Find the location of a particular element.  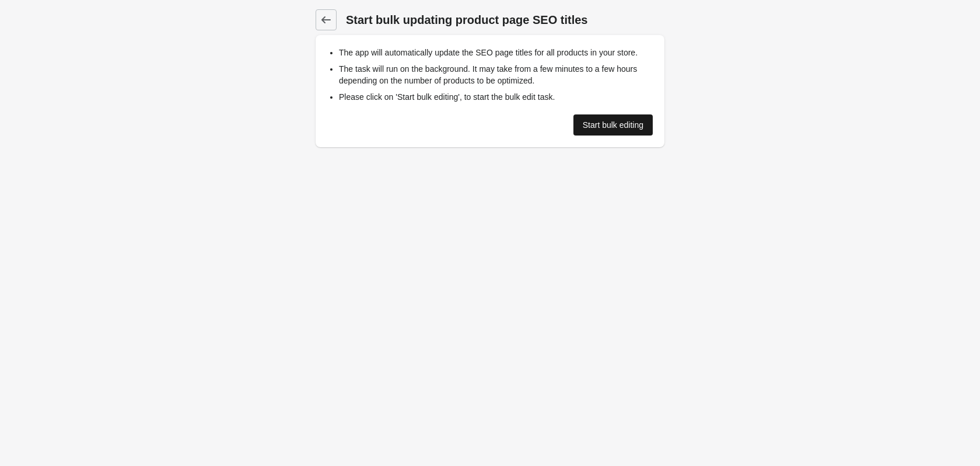

h1: Start bulk updating product page SEO titles is located at coordinates (505, 20).